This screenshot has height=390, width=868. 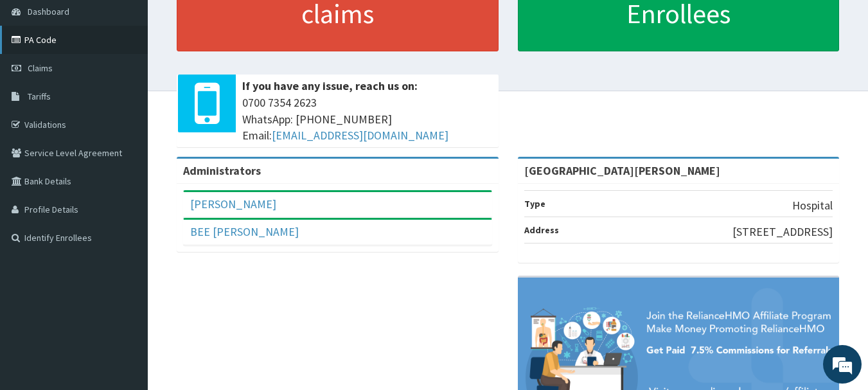 What do you see at coordinates (226, 22) in the screenshot?
I see `div: Minimize live chat window` at bounding box center [226, 22].